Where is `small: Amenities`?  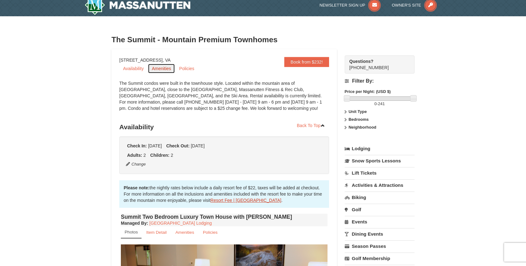 small: Amenities is located at coordinates (185, 232).